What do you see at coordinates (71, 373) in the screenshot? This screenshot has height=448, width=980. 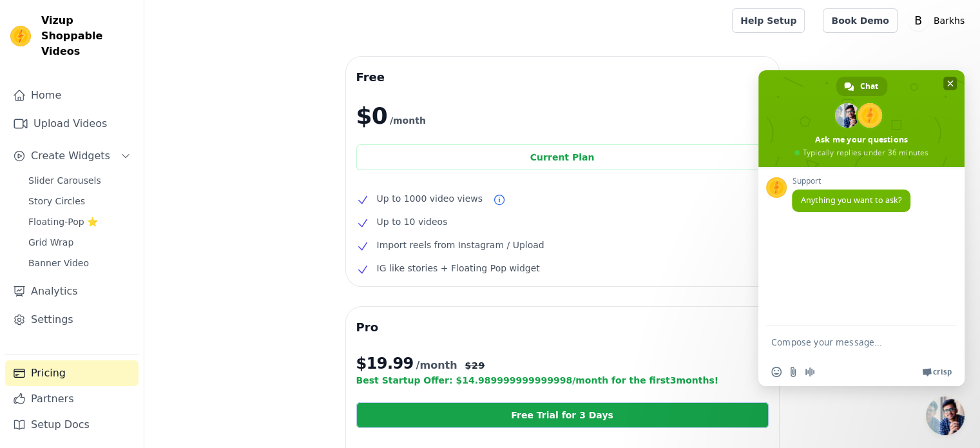 I see `a: Pricing` at bounding box center [71, 373].